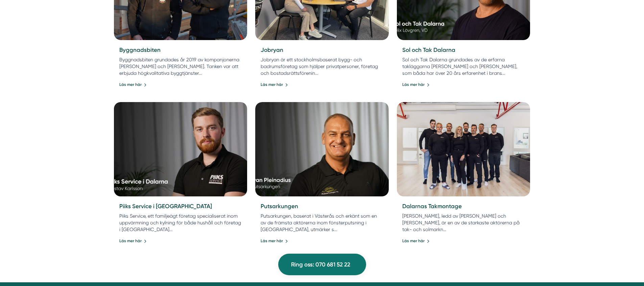 Image resolution: width=644 pixels, height=286 pixels. Describe the element at coordinates (322, 67) in the screenshot. I see `p: Jobryan är ett stockholmsbaserat bygg- och badrumsföretag som hjälper privatpersoner, företag och...` at that location.